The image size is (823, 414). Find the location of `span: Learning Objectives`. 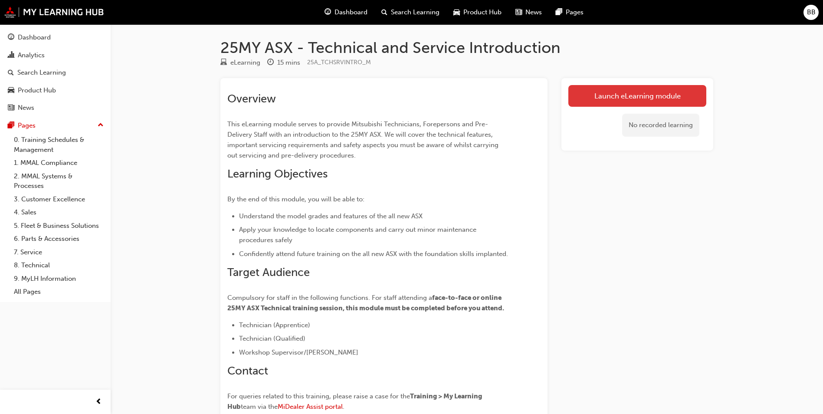

span: Learning Objectives is located at coordinates (277, 174).